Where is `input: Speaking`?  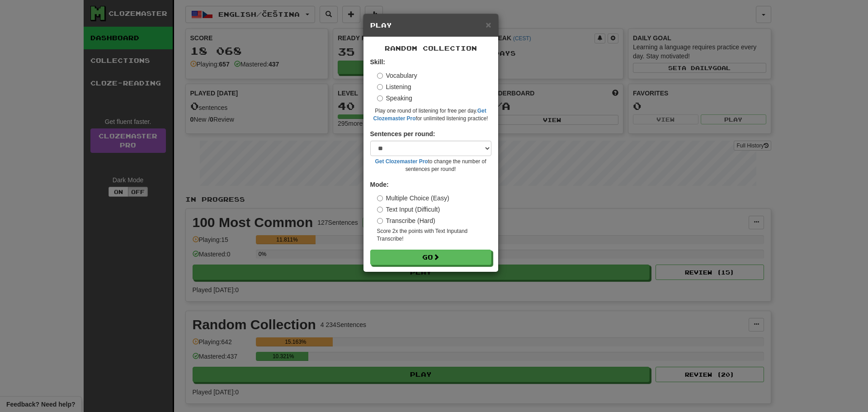 input: Speaking is located at coordinates (380, 98).